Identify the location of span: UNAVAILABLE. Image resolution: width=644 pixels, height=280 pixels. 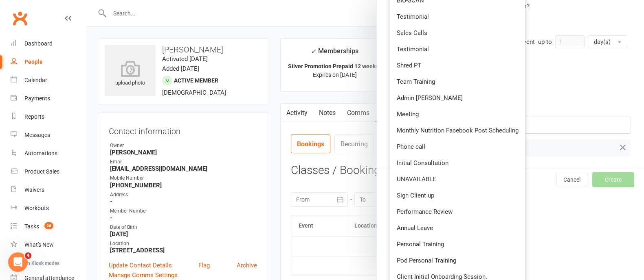
(416, 180).